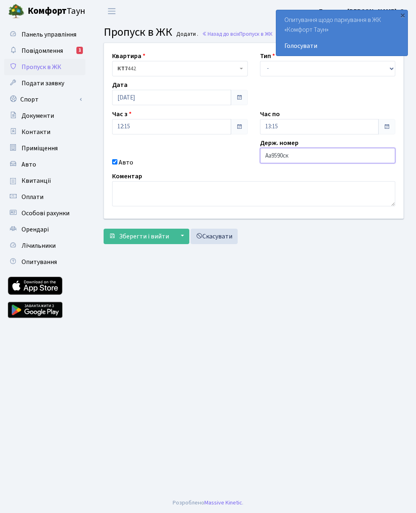 The width and height of the screenshot is (416, 513). I want to click on span: Контакти, so click(36, 132).